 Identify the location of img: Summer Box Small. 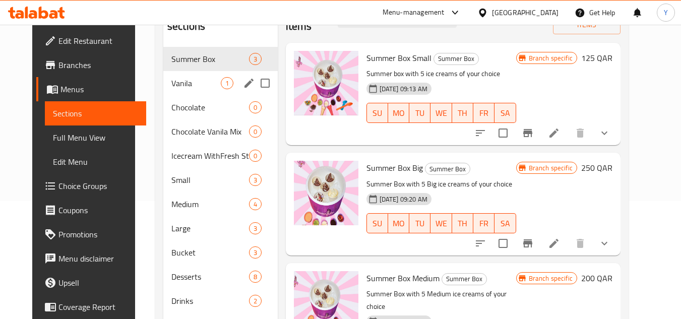
(326, 83).